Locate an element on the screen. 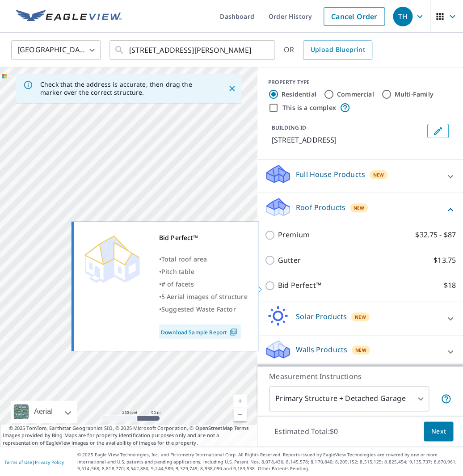  span: Pitch table is located at coordinates (178, 272).